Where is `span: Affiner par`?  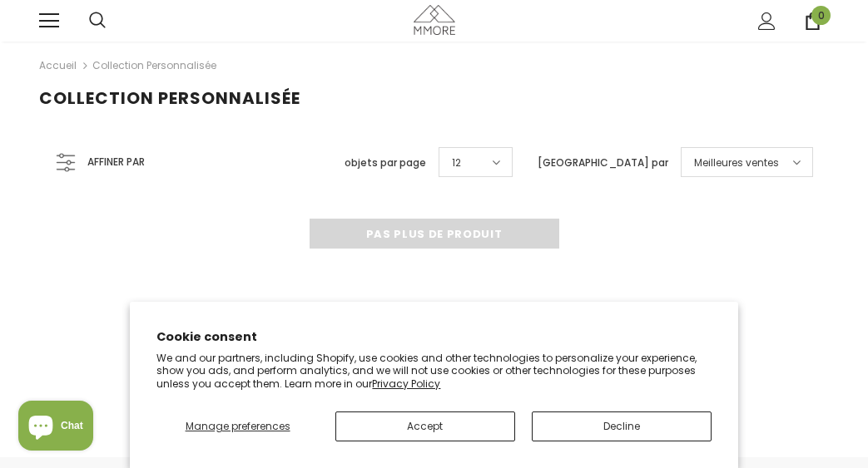 span: Affiner par is located at coordinates (116, 162).